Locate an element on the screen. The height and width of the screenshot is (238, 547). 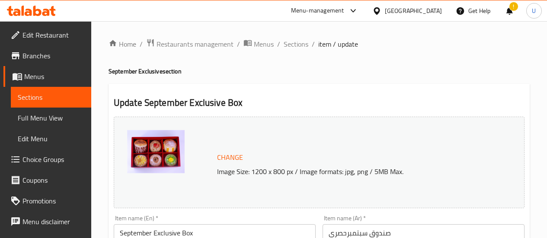
div: Menu-management is located at coordinates (317, 11).